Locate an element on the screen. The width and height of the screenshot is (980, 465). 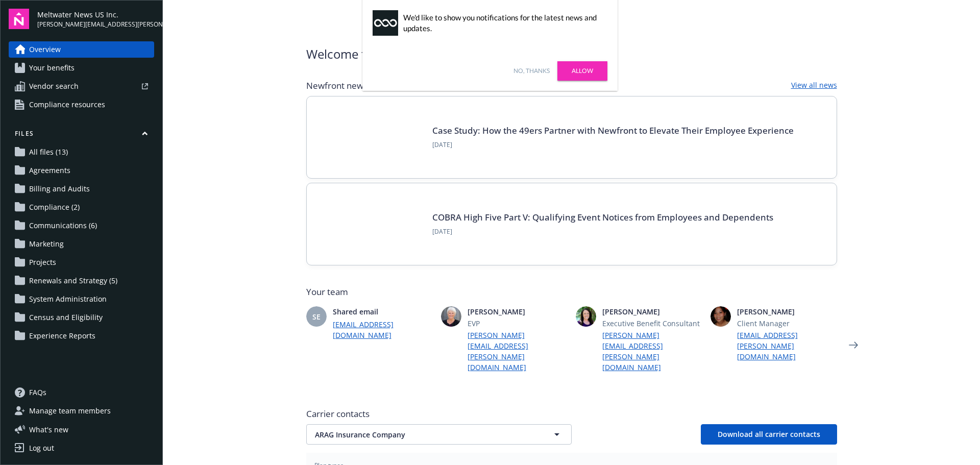
button: What's new is located at coordinates (47, 429).